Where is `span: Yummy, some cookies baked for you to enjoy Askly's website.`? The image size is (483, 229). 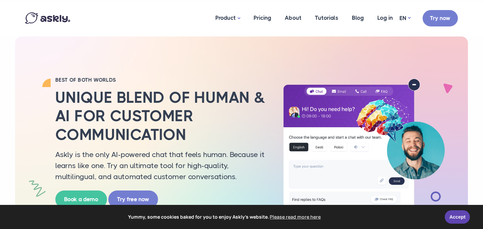
span: Yummy, some cookies baked for you to enjoy Askly's website. is located at coordinates (225, 217).